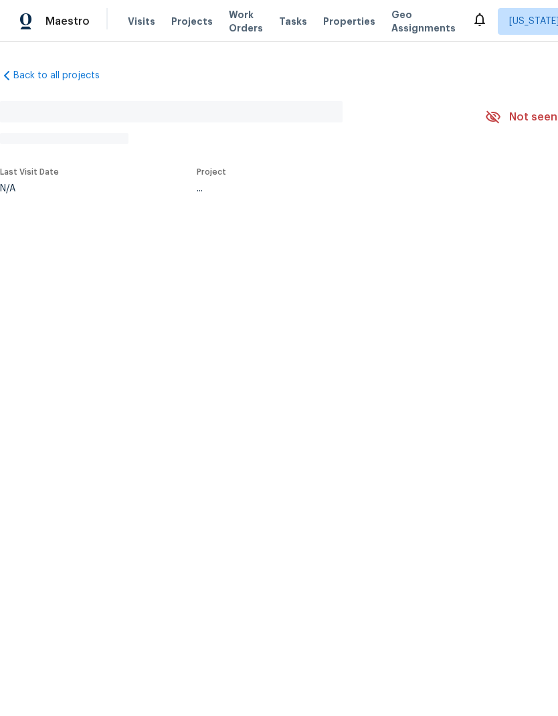 This screenshot has width=558, height=716. I want to click on span: Tasks, so click(293, 21).